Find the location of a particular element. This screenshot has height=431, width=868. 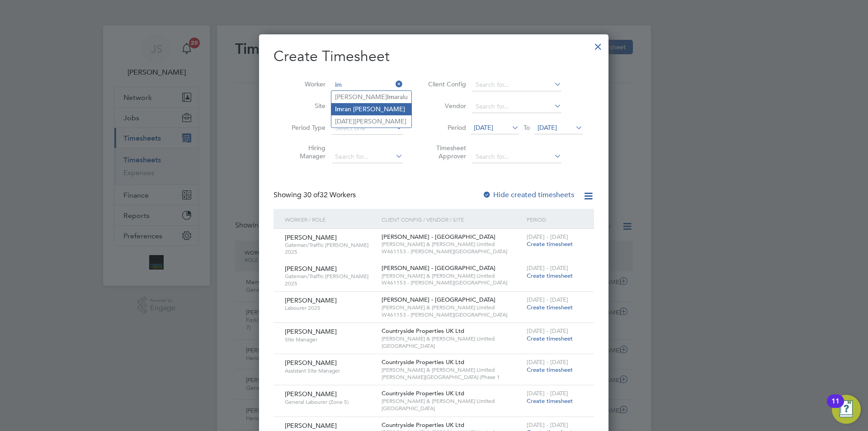

div: Period is located at coordinates (555, 219).